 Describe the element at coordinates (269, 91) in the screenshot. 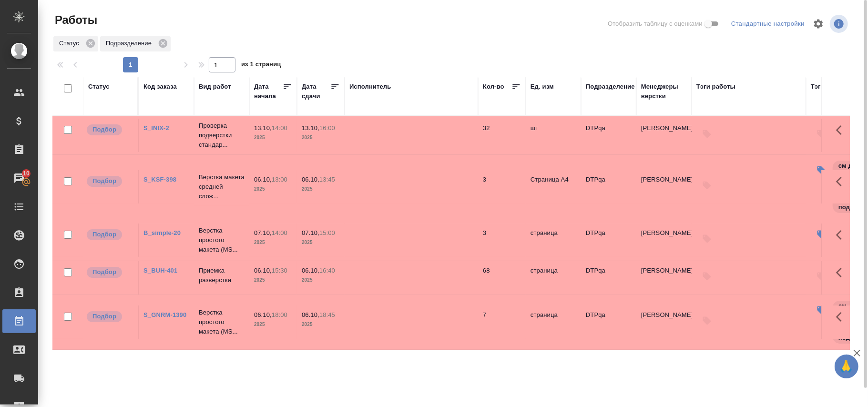

I see `div: Дата начала` at that location.